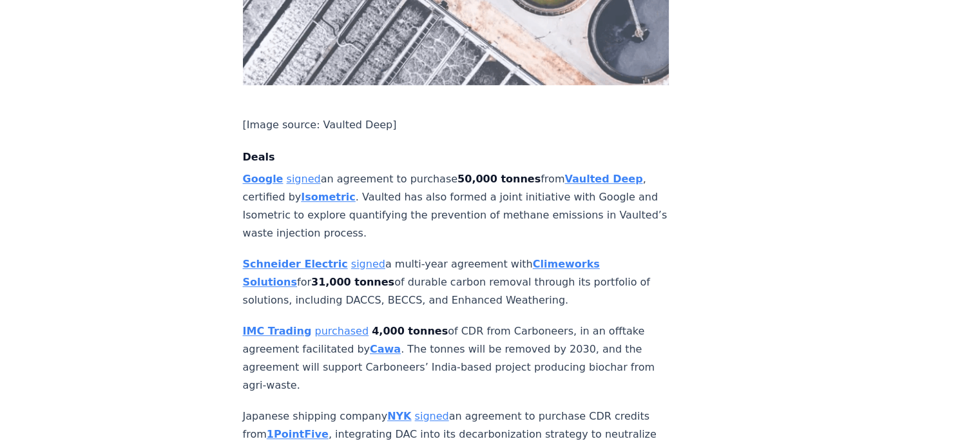 This screenshot has width=980, height=448. What do you see at coordinates (410, 330) in the screenshot?
I see `strong: 4,000 tonnes` at bounding box center [410, 330].